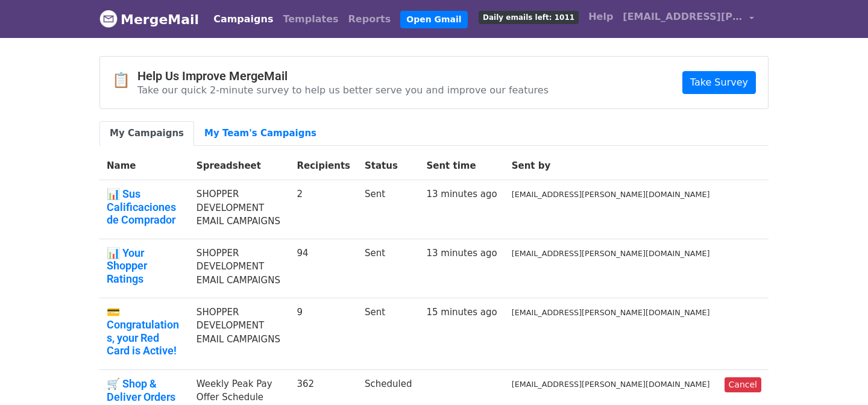 This screenshot has width=868, height=405. I want to click on a: Daily emails left: 1011, so click(529, 17).